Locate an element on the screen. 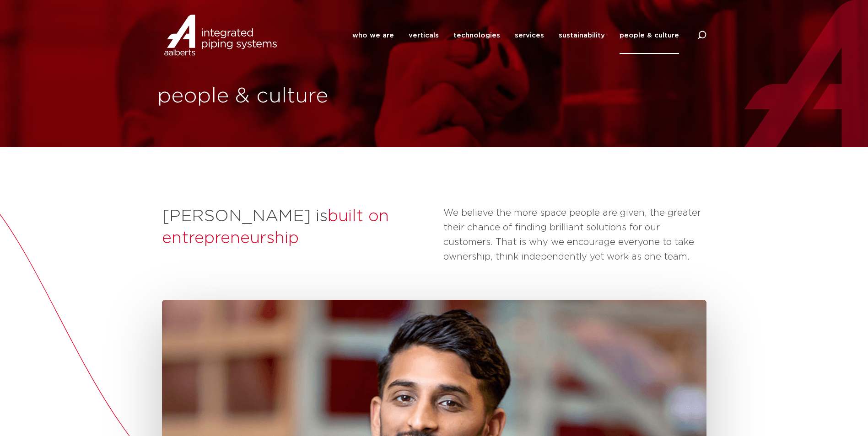 The image size is (868, 436). p: We believe the more space people are given, the greater their chance of finding brilliant solutio... is located at coordinates (574, 235).